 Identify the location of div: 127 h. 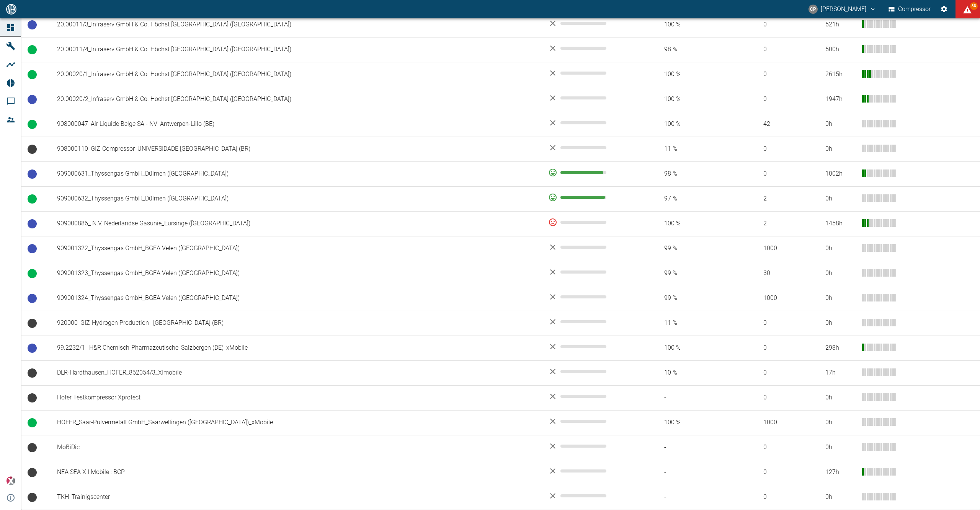
(841, 472).